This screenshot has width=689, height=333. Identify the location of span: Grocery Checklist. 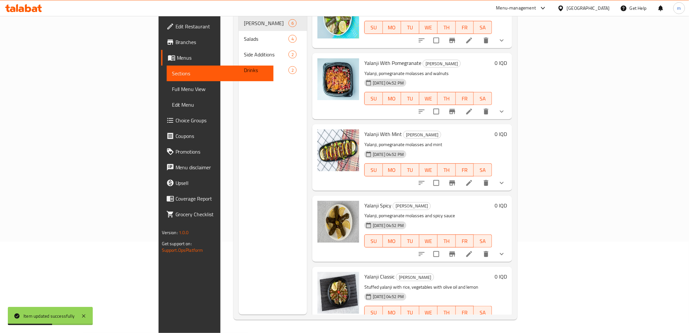
(222, 214).